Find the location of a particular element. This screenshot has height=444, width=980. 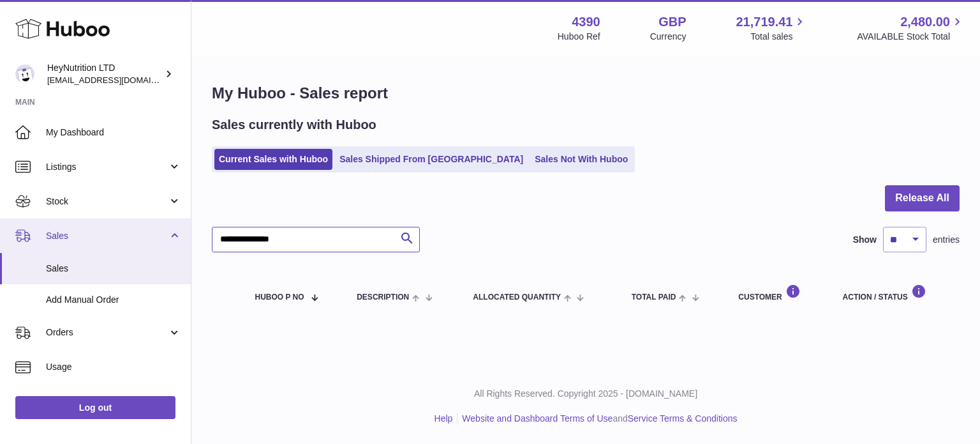

span: Add Manual Order is located at coordinates (114, 299).